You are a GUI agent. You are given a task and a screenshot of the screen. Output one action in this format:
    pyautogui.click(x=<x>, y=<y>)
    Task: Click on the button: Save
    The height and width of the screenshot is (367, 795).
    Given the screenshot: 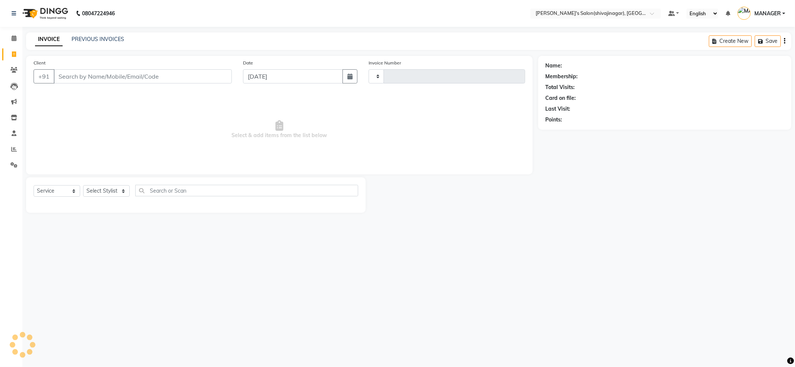 What is the action you would take?
    pyautogui.click(x=768, y=41)
    